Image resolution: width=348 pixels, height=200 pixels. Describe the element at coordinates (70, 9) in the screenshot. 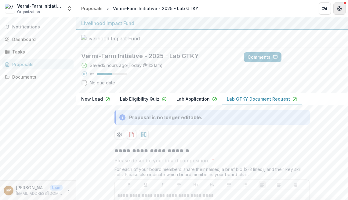

I see `button: Open entity switcher` at that location.